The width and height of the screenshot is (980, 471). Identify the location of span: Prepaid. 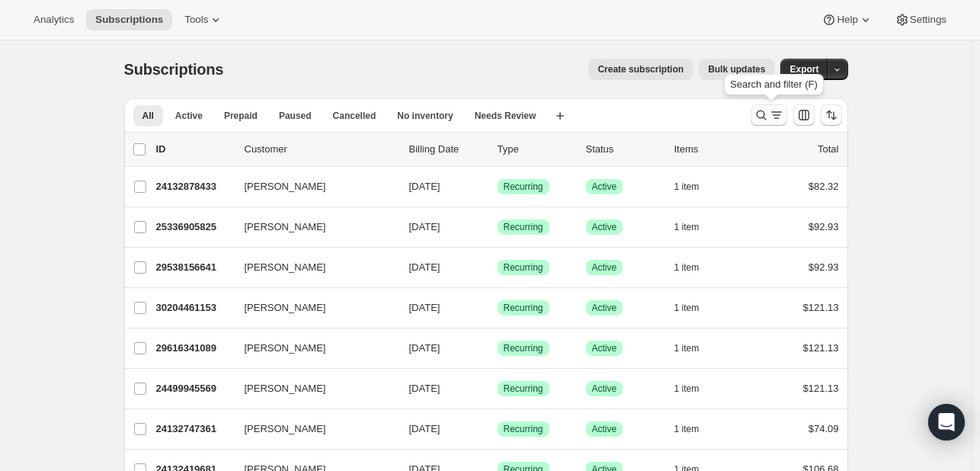
(241, 116).